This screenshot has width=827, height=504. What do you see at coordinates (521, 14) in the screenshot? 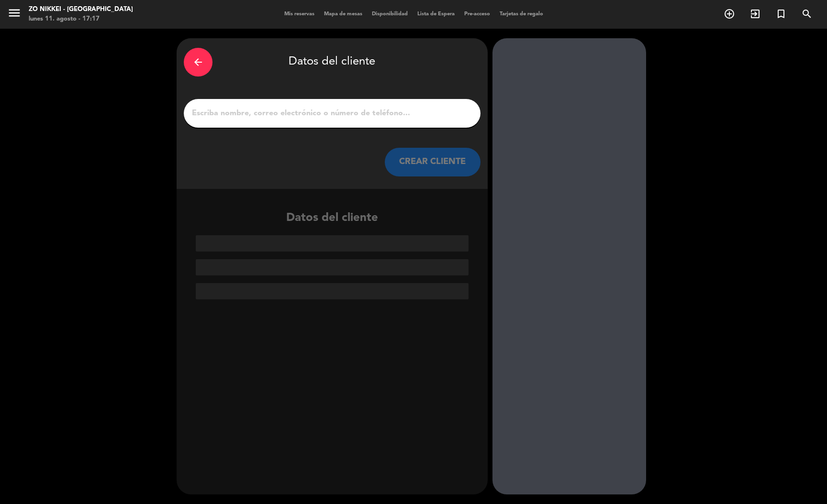
I see `span: Tarjetas de regalo` at bounding box center [521, 14].